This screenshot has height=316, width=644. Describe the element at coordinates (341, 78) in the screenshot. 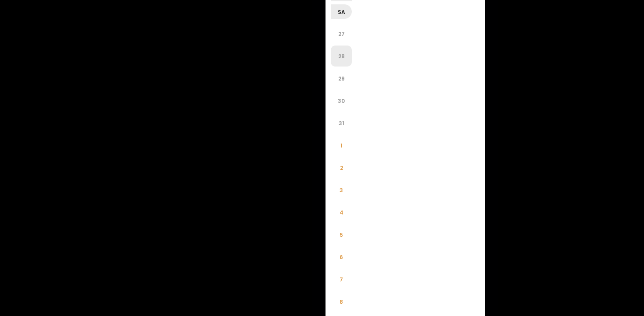

I see `li: 29` at that location.